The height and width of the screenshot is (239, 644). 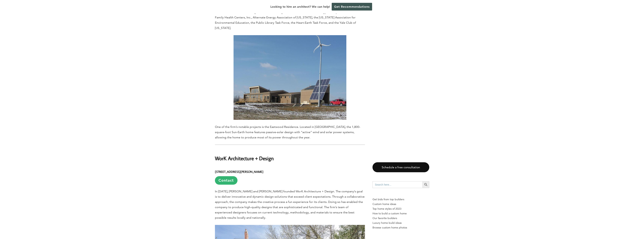 I want to click on p: Our favorite builders, so click(x=401, y=218).